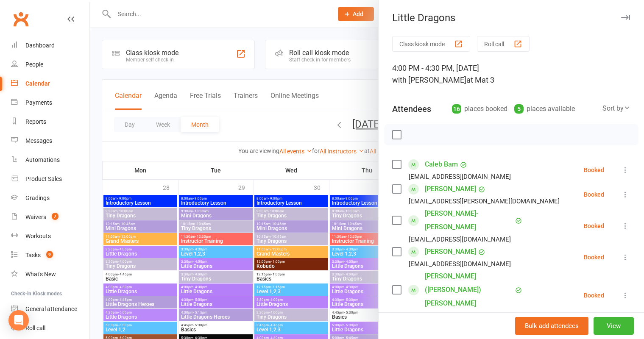 The image size is (644, 339). I want to click on a: Calendar, so click(50, 83).